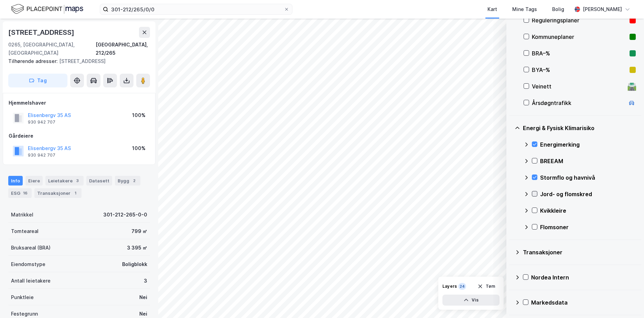 The image size is (644, 318). Describe the element at coordinates (587, 227) in the screenshot. I see `div: Flomsoner` at that location.